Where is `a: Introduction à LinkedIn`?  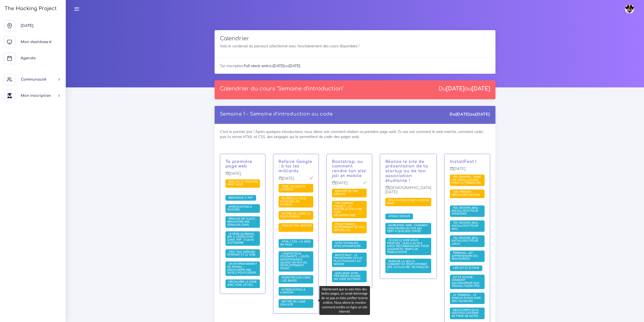 a: Introduction à LinkedIn is located at coordinates (293, 291).